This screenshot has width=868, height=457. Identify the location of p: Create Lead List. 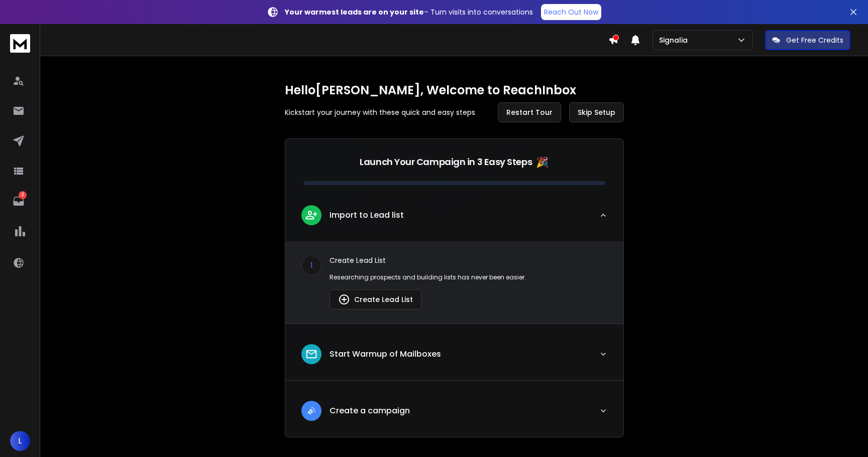
(468, 261).